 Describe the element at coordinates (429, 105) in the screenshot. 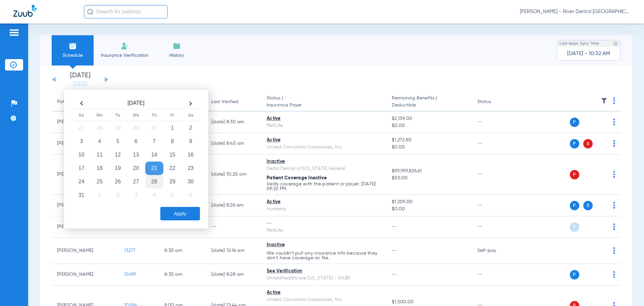

I see `span: Deductible` at that location.